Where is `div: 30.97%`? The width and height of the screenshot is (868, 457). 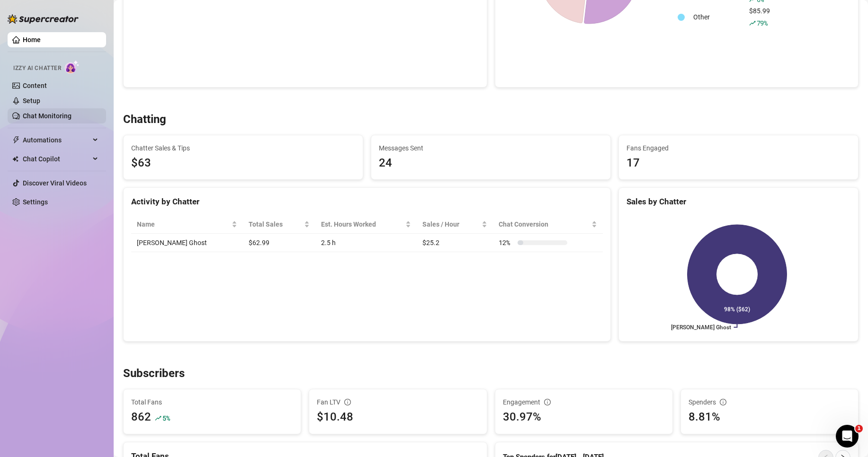 div: 30.97% is located at coordinates (584, 417).